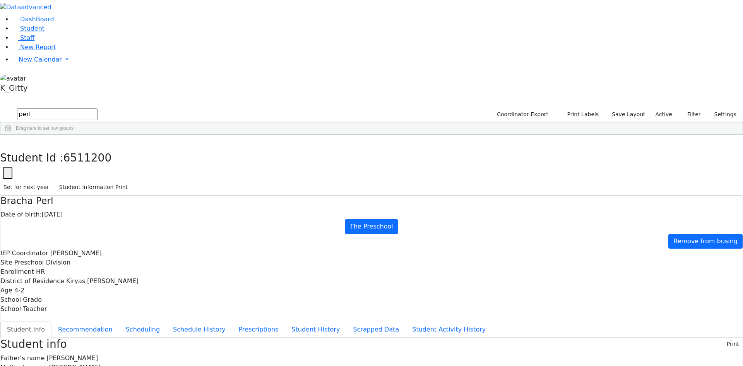  What do you see at coordinates (42, 262) in the screenshot?
I see `span: Preschool Division` at bounding box center [42, 262].